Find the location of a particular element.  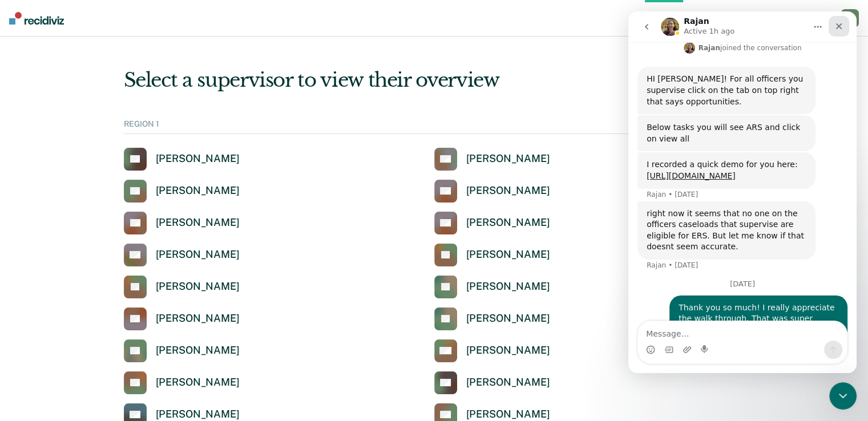

div: joined the conversation is located at coordinates (122, 36).